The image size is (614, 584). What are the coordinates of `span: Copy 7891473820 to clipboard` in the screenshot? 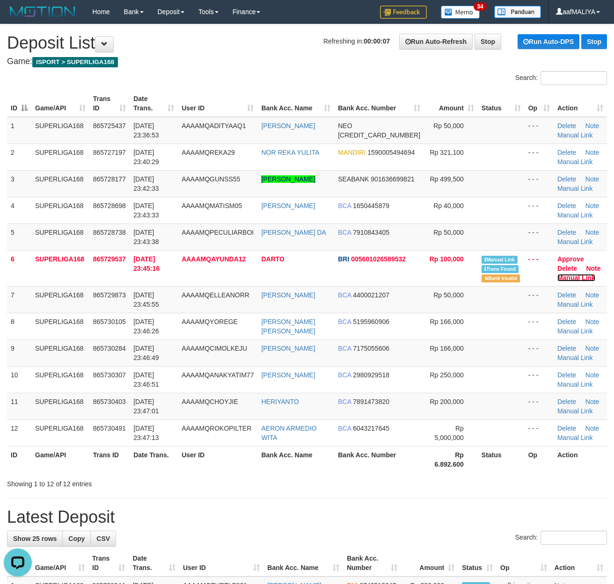 It's located at (371, 402).